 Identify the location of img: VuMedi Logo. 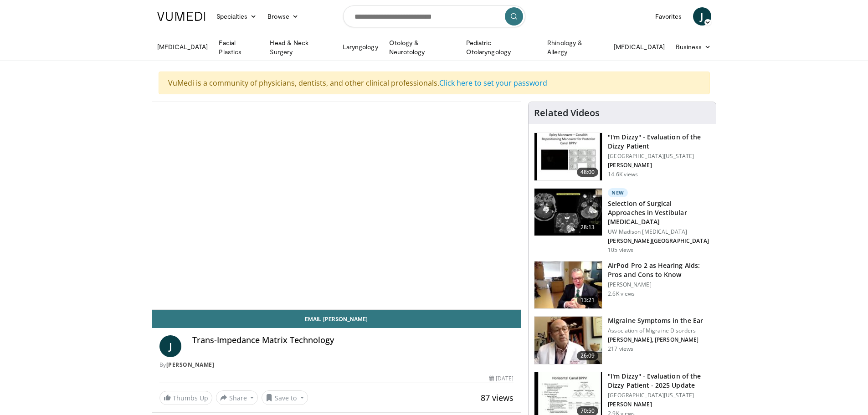
(181, 17).